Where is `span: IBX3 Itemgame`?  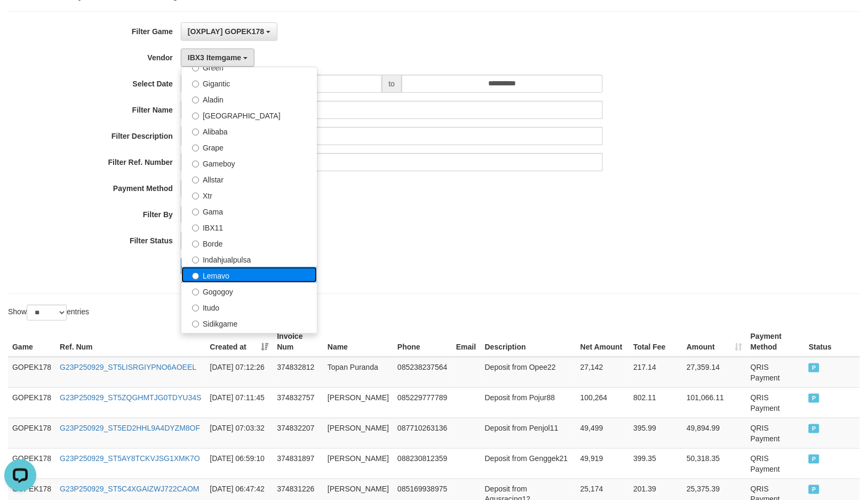
span: IBX3 Itemgame is located at coordinates (215, 57).